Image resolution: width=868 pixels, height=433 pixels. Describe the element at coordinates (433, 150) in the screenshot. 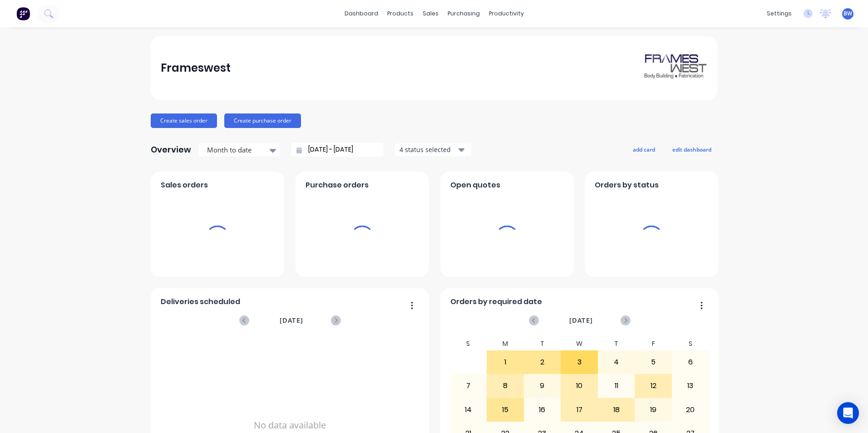

I see `button: 4 status selected` at that location.